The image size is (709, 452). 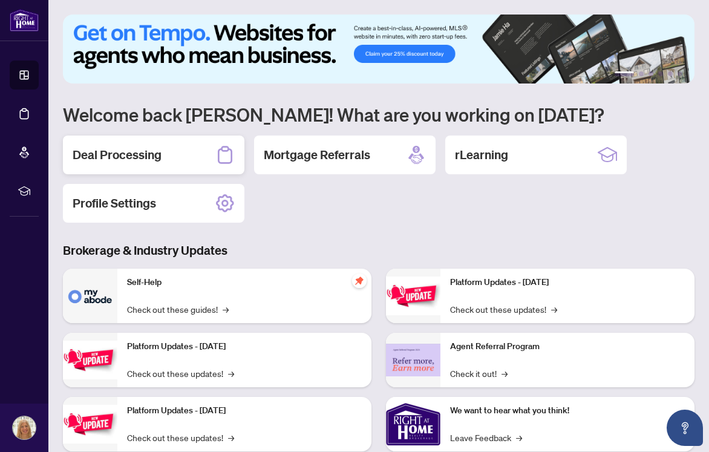 What do you see at coordinates (90, 296) in the screenshot?
I see `img: Self-Help` at bounding box center [90, 296].